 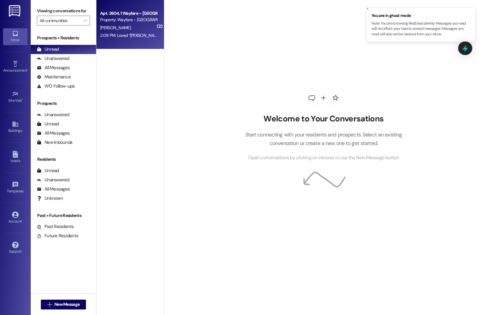 I want to click on label: Viewing conversations for, so click(x=63, y=11).